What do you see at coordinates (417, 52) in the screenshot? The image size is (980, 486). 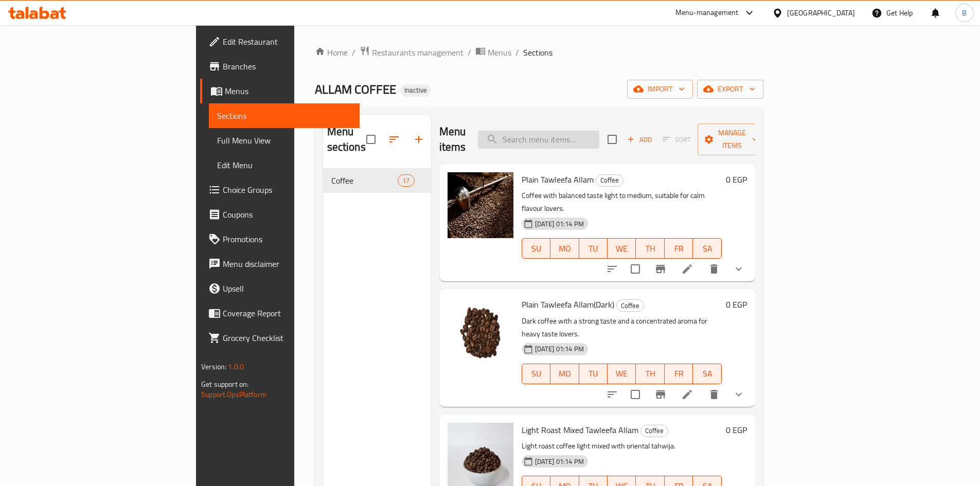 I see `span: Restaurants management` at bounding box center [417, 52].